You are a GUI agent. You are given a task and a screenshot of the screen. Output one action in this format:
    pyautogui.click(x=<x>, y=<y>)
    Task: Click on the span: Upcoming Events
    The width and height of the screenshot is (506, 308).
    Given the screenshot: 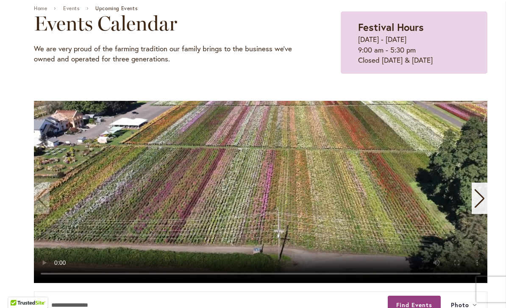 What is the action you would take?
    pyautogui.click(x=116, y=8)
    